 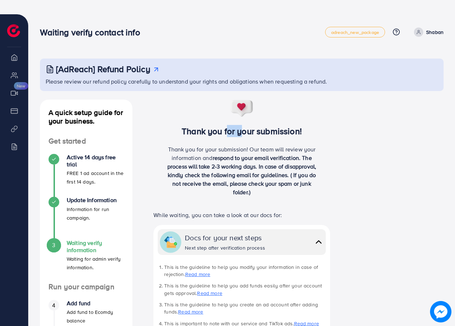 I want to click on span: adreach_new_package, so click(x=355, y=32).